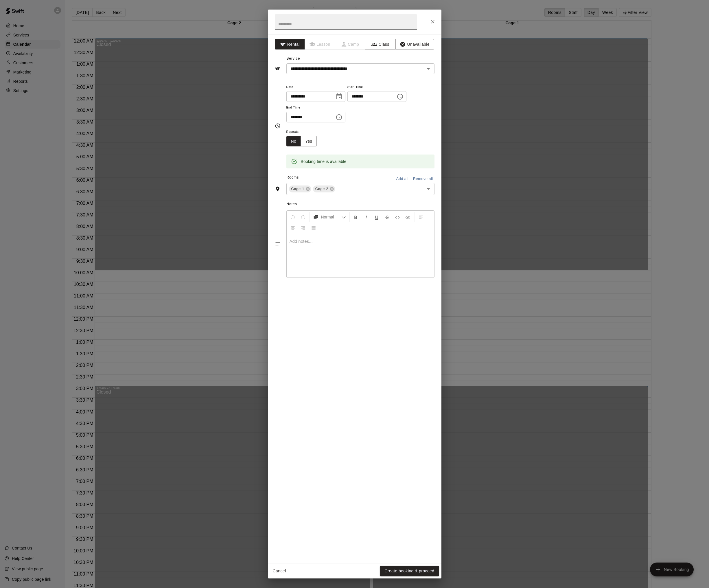 This screenshot has width=709, height=588. I want to click on button: Insert Code, so click(398, 217).